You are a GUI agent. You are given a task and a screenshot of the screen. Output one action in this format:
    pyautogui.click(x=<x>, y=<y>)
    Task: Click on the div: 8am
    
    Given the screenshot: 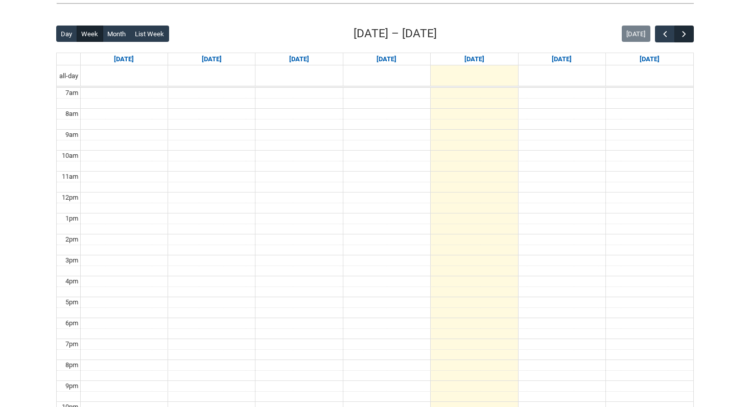 What is the action you would take?
    pyautogui.click(x=72, y=114)
    